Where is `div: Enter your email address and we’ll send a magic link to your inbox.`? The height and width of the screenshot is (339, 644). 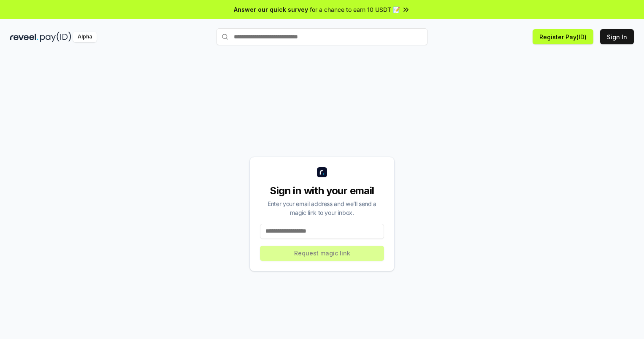 div: Enter your email address and we’ll send a magic link to your inbox. is located at coordinates (322, 208).